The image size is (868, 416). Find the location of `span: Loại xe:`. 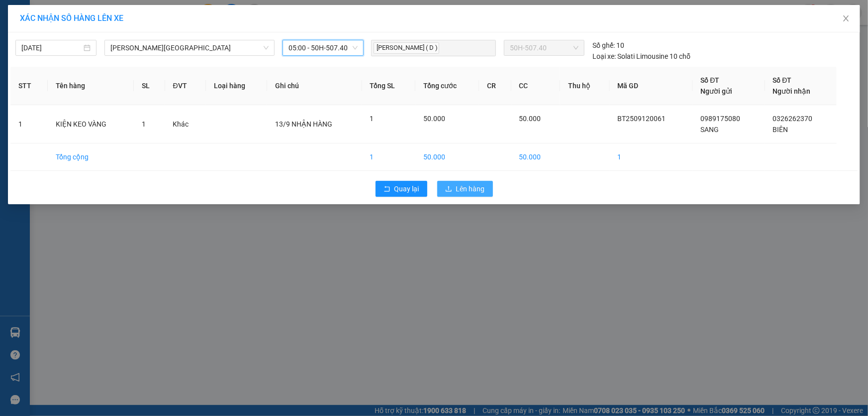

span: Loại xe: is located at coordinates (604, 56).